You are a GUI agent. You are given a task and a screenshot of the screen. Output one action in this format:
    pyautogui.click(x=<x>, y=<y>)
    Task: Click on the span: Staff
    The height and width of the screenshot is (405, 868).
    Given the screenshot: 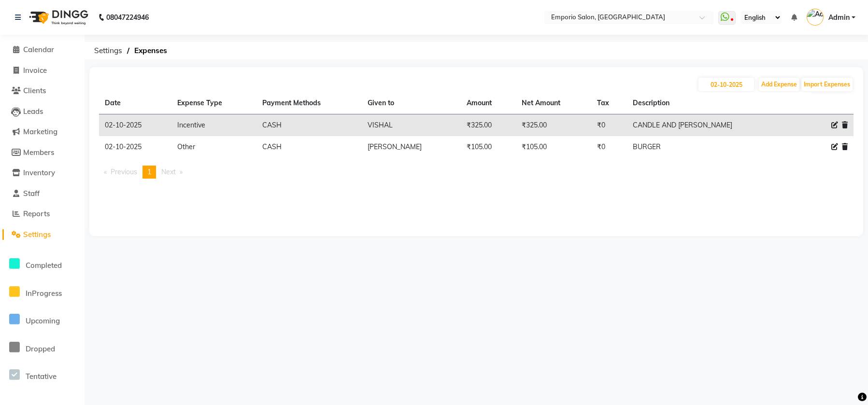 What is the action you would take?
    pyautogui.click(x=32, y=193)
    